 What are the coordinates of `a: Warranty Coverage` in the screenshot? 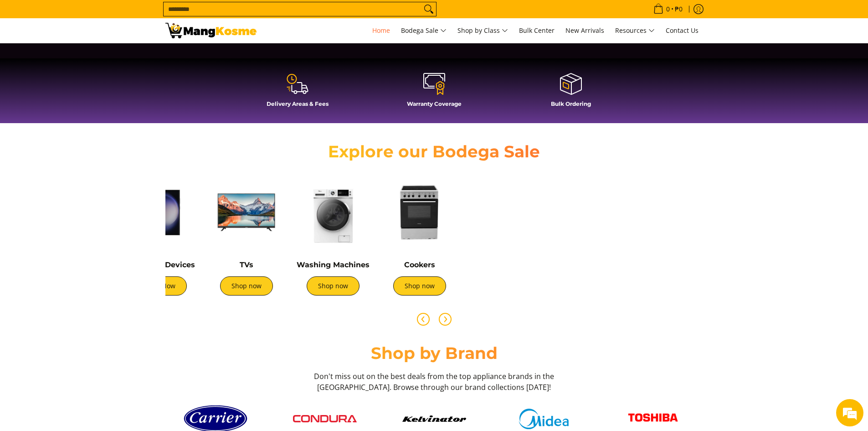 It's located at (434, 93).